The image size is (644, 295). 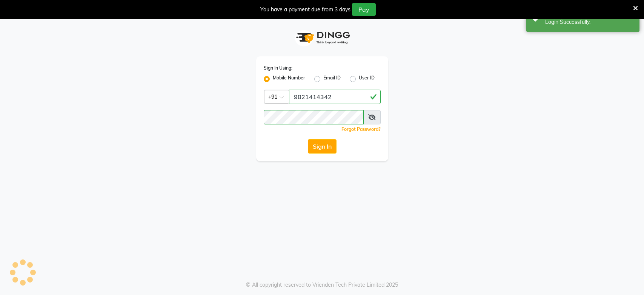 I want to click on button: Pay, so click(x=364, y=9).